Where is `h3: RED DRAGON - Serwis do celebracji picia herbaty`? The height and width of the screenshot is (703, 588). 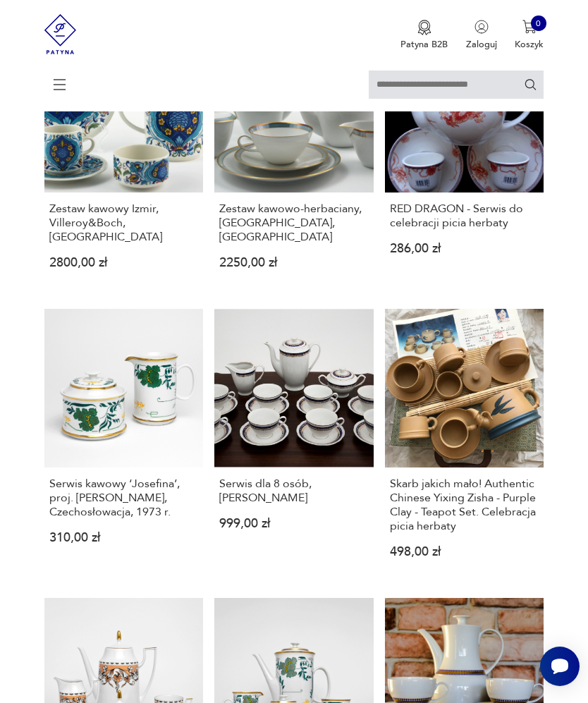 h3: RED DRAGON - Serwis do celebracji picia herbaty is located at coordinates (464, 215).